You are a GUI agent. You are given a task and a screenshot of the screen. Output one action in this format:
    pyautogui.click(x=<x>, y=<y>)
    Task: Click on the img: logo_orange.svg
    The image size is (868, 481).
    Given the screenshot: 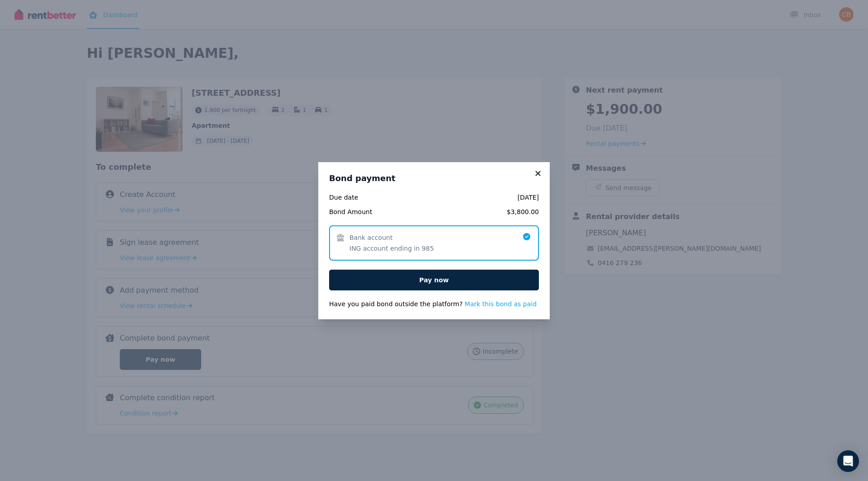 What is the action you would take?
    pyautogui.click(x=18, y=18)
    